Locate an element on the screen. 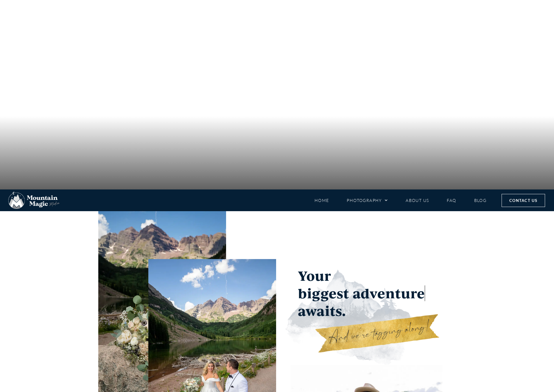 The image size is (554, 392). h3: And we're tagging along! is located at coordinates (385, 333).